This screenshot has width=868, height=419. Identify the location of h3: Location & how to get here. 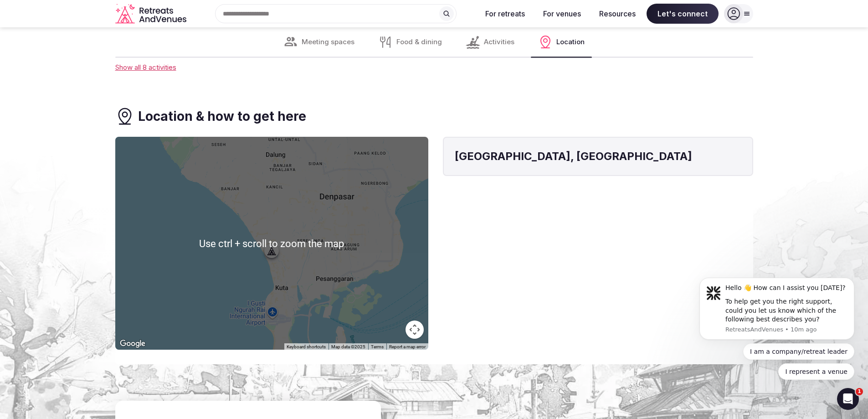
(222, 116).